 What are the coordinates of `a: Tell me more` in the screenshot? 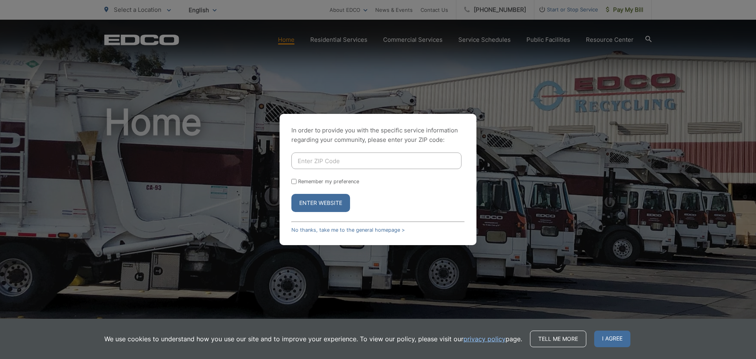 It's located at (558, 339).